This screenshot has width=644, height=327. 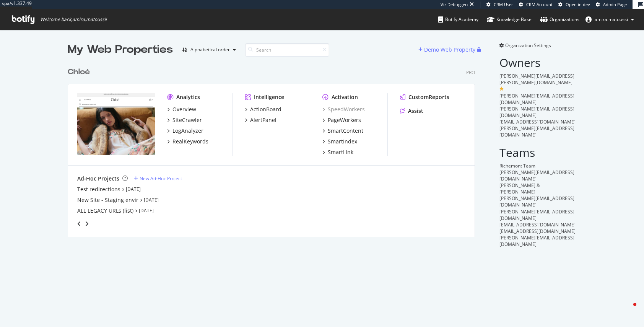 I want to click on span: Open in dev, so click(x=577, y=4).